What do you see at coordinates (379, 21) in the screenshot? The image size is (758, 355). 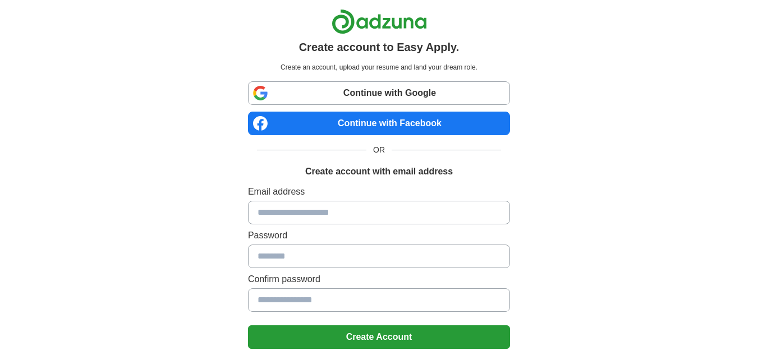 I see `img: Adzuna logo` at bounding box center [379, 21].